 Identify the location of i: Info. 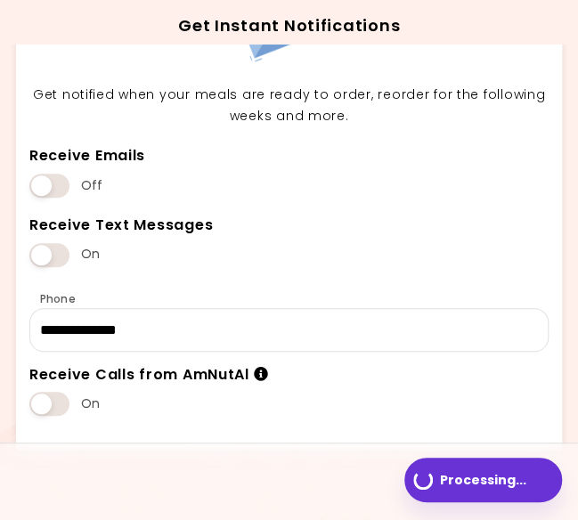
(260, 374).